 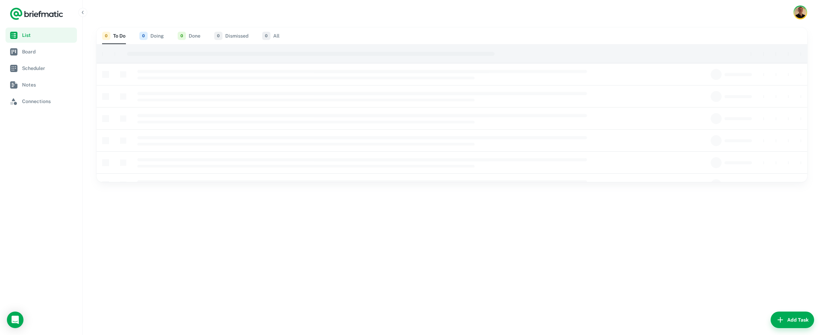 I want to click on a: Connections, so click(x=41, y=101).